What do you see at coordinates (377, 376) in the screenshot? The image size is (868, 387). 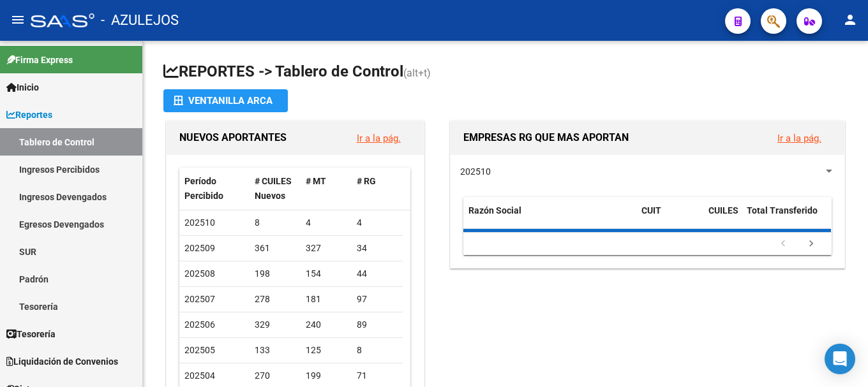 I see `div: 71` at bounding box center [377, 376].